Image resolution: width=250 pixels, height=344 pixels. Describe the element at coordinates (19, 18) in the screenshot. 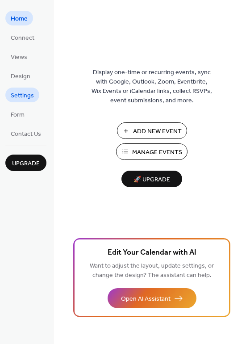

I see `a: Home` at that location.